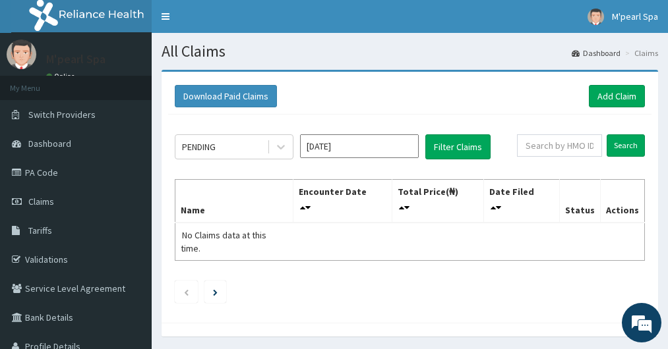  What do you see at coordinates (579, 202) in the screenshot?
I see `th: Status` at bounding box center [579, 202].